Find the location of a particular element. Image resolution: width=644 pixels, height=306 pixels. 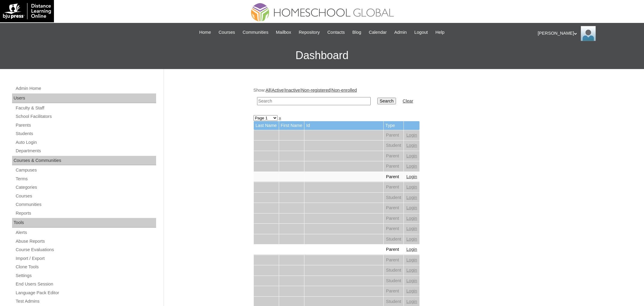

td: First Name is located at coordinates (292, 125).